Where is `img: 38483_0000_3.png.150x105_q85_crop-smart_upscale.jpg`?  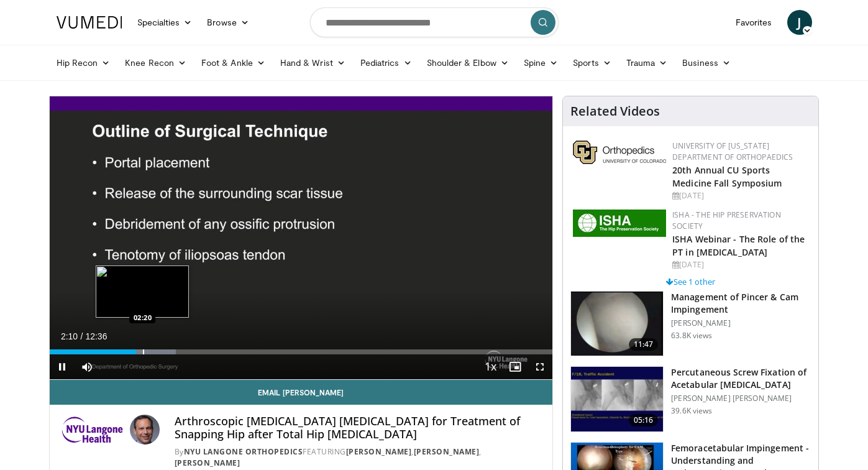 img: 38483_0000_3.png.150x105_q85_crop-smart_upscale.jpg is located at coordinates (617, 324).